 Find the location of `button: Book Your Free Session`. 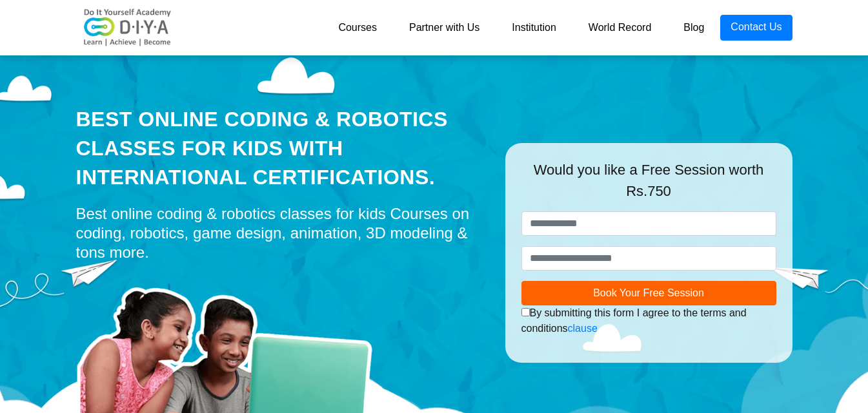

button: Book Your Free Session is located at coordinates (649, 294).